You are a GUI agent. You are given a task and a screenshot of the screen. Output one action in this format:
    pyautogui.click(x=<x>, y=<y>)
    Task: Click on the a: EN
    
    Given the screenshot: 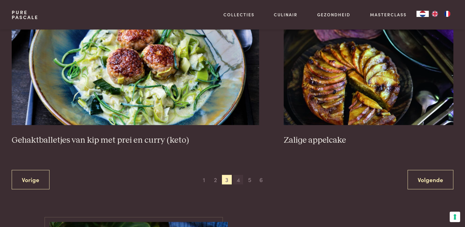 What is the action you would take?
    pyautogui.click(x=435, y=14)
    